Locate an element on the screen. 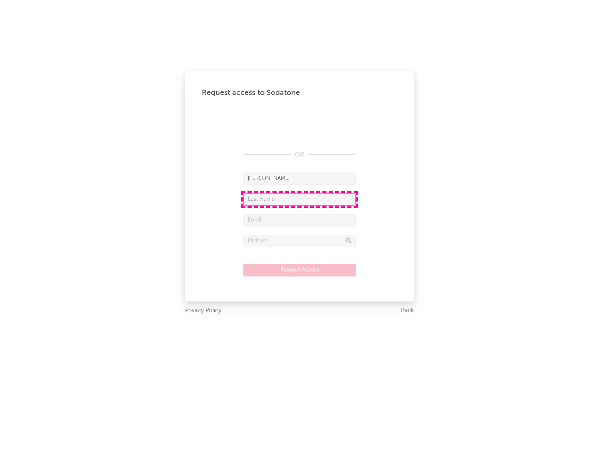  div: Request access to Sodatone is located at coordinates (300, 93).